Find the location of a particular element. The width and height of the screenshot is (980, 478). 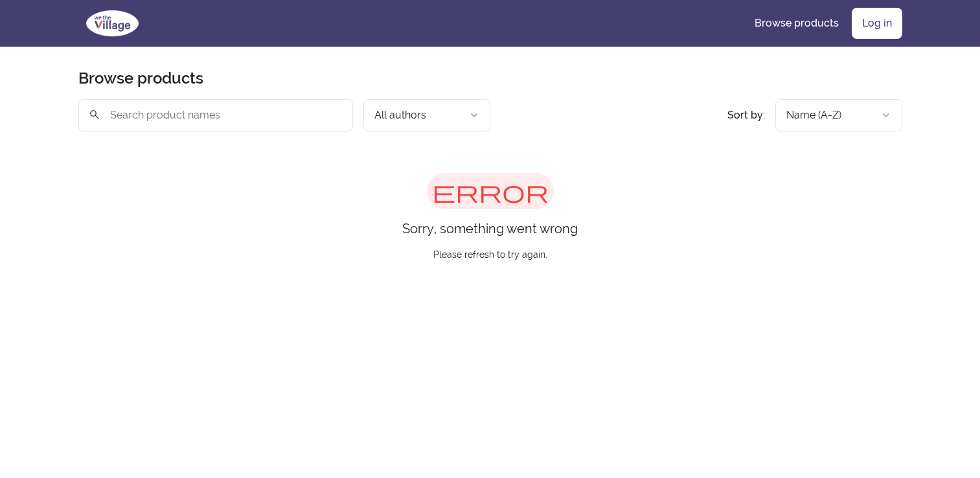

span: Sort by: is located at coordinates (746, 114).